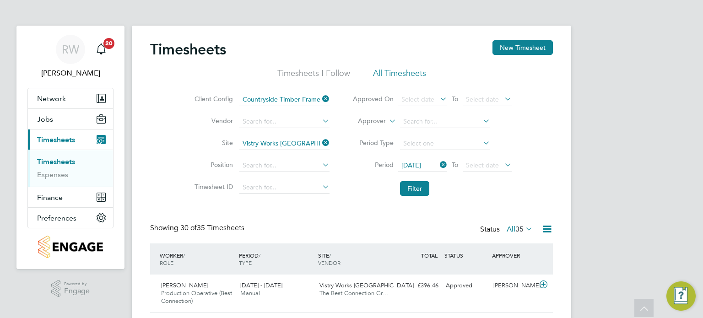  I want to click on a: Timesheets, so click(56, 162).